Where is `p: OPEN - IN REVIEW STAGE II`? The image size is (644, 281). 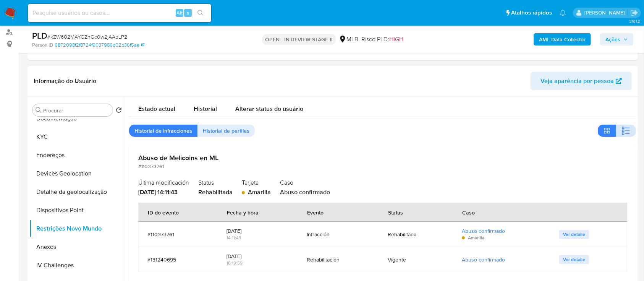
p: OPEN - IN REVIEW STAGE II is located at coordinates (299, 39).